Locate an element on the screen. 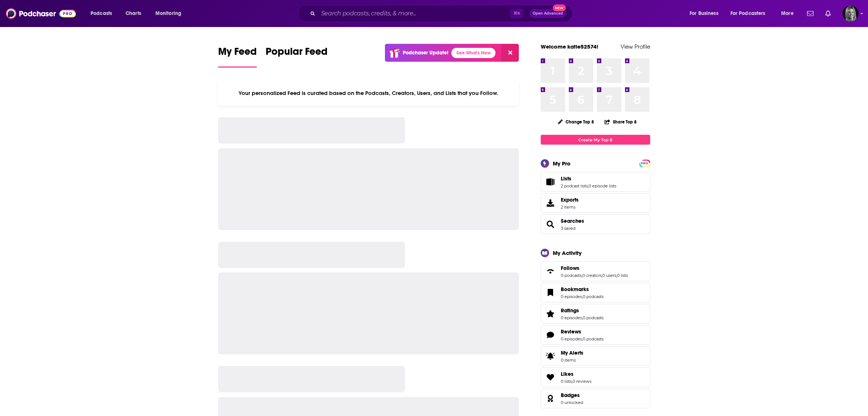 This screenshot has width=868, height=416. a: 0 unlocked is located at coordinates (572, 403).